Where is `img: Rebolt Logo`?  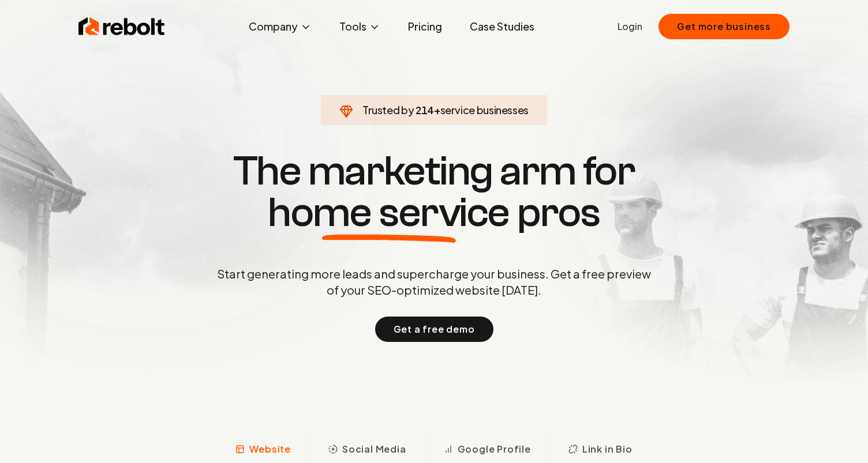 img: Rebolt Logo is located at coordinates (121, 27).